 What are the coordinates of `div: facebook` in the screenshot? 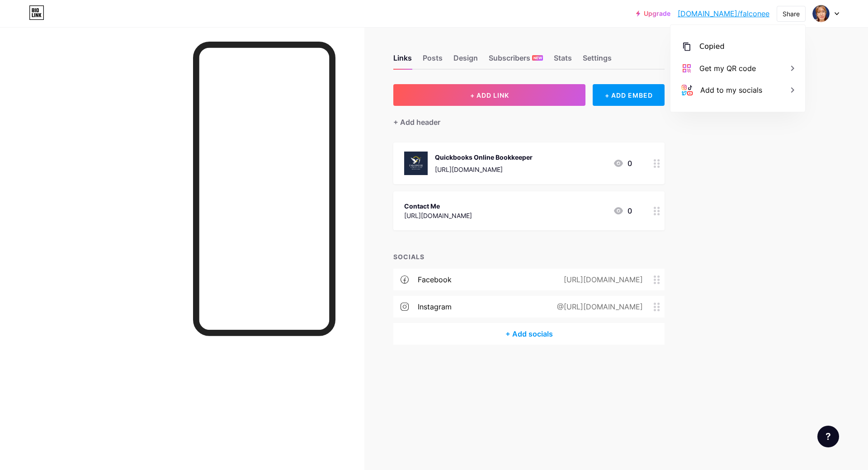 It's located at (435, 279).